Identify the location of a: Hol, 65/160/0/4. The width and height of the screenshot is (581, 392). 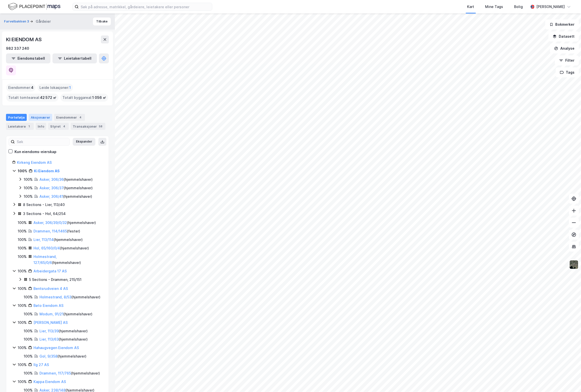
(47, 248).